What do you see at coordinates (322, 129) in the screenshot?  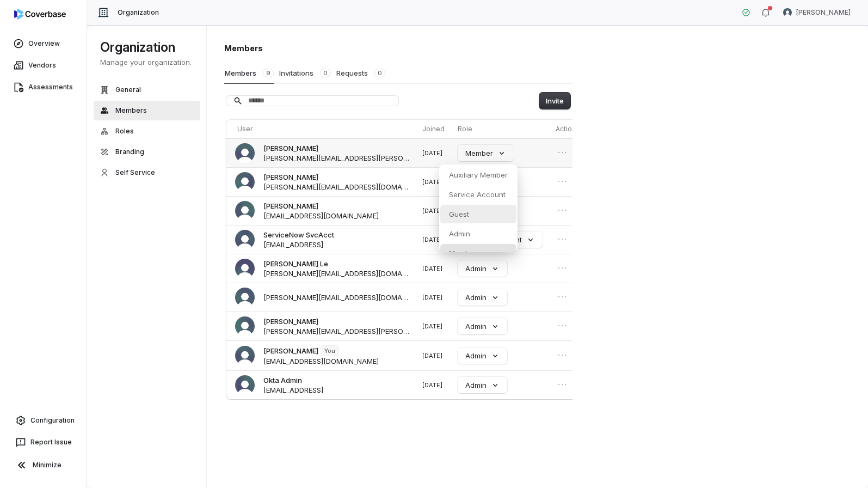 I see `th: User` at bounding box center [322, 129].